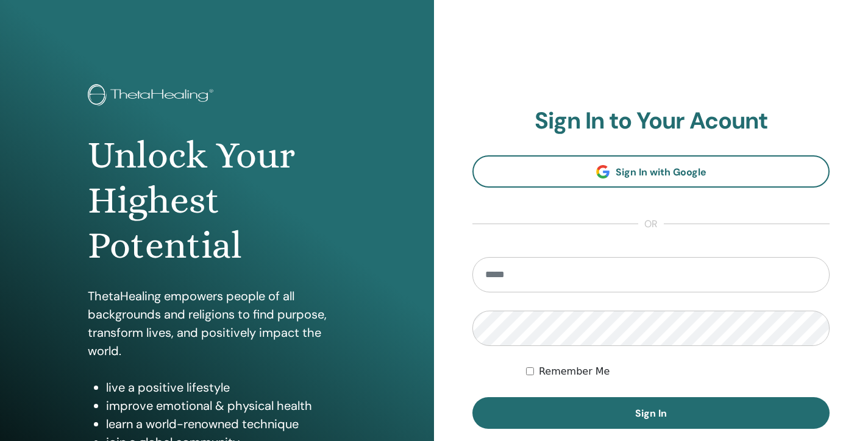  Describe the element at coordinates (651, 413) in the screenshot. I see `button: Sign In` at that location.